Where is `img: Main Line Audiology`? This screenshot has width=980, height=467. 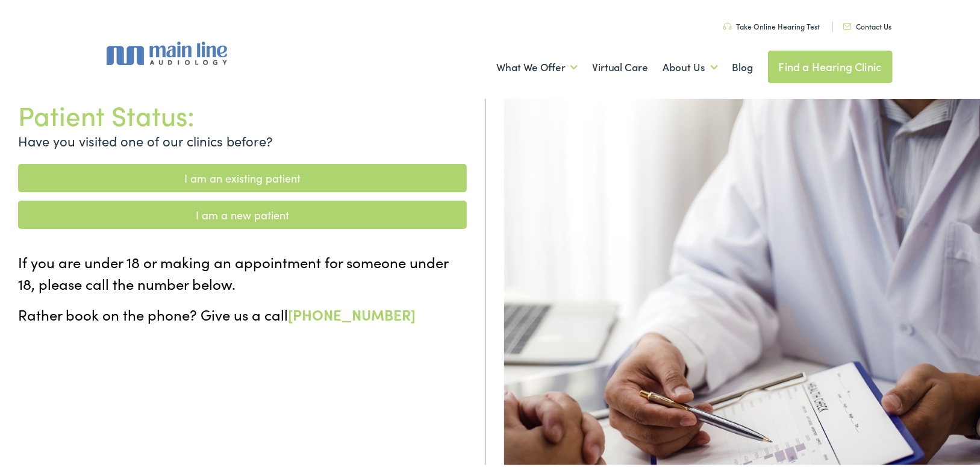
img: Main Line Audiology is located at coordinates (162, 50).